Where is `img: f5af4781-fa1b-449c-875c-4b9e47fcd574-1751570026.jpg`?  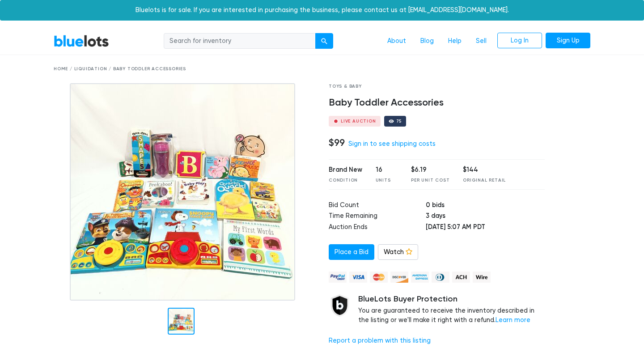 img: f5af4781-fa1b-449c-875c-4b9e47fcd574-1751570026.jpg is located at coordinates (182, 192).